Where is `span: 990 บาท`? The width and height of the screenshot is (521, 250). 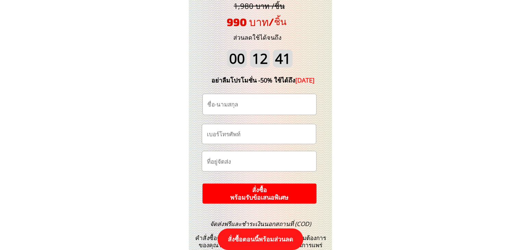
span: 990 บาท is located at coordinates (248, 22).